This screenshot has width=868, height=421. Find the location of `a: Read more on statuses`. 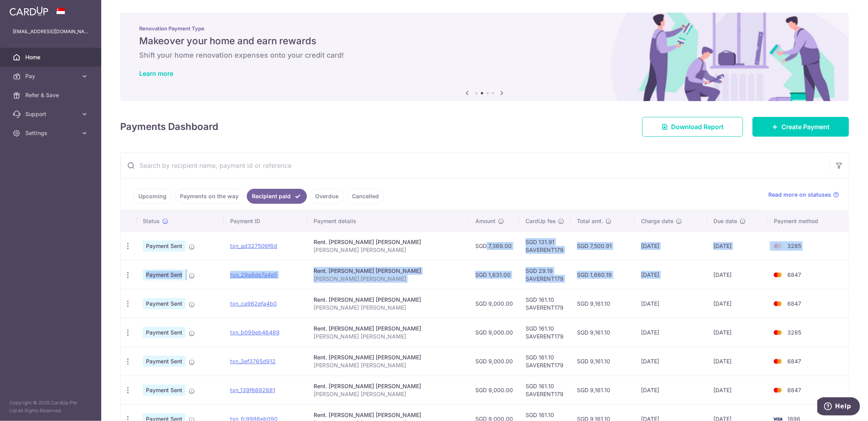

a: Read more on statuses is located at coordinates (804, 194).